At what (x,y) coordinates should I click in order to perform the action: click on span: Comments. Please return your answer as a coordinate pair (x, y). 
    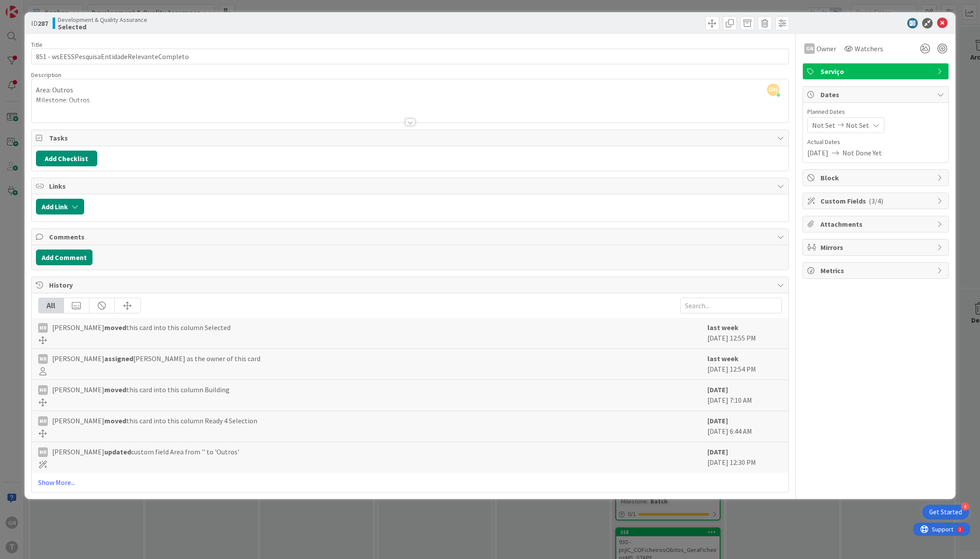
    Looking at the image, I should click on (411, 237).